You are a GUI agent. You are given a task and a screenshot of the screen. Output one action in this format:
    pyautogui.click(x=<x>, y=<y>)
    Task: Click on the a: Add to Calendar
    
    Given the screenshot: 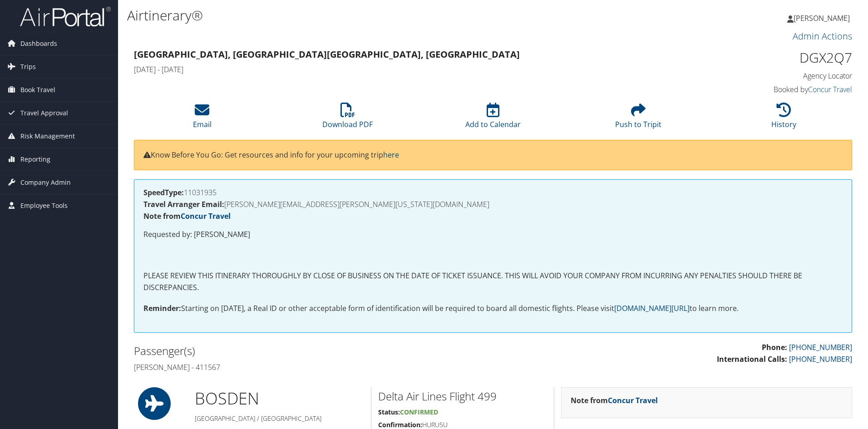 What is the action you would take?
    pyautogui.click(x=493, y=118)
    